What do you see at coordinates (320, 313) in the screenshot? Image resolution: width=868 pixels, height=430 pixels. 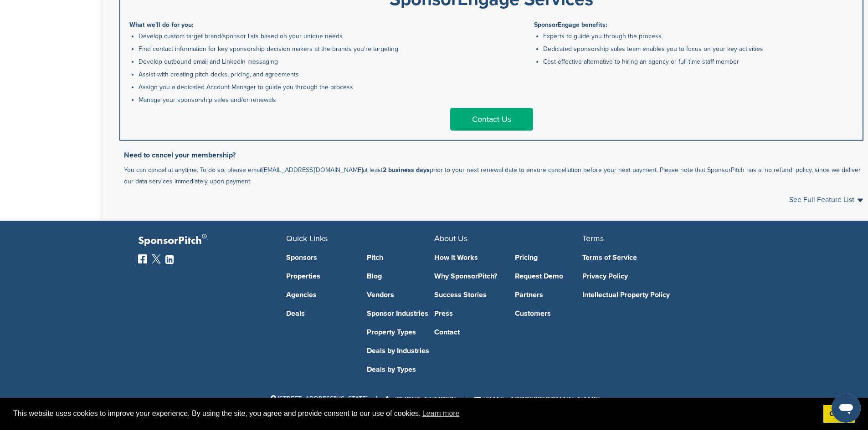 I see `a: Deals` at bounding box center [320, 313].